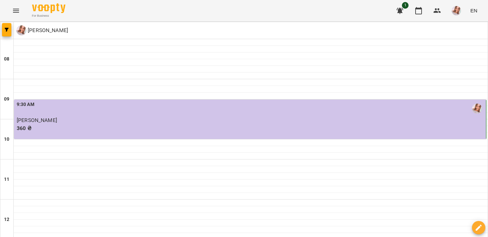 This screenshot has height=237, width=488. What do you see at coordinates (21, 30) in the screenshot?
I see `img: Я` at bounding box center [21, 30].